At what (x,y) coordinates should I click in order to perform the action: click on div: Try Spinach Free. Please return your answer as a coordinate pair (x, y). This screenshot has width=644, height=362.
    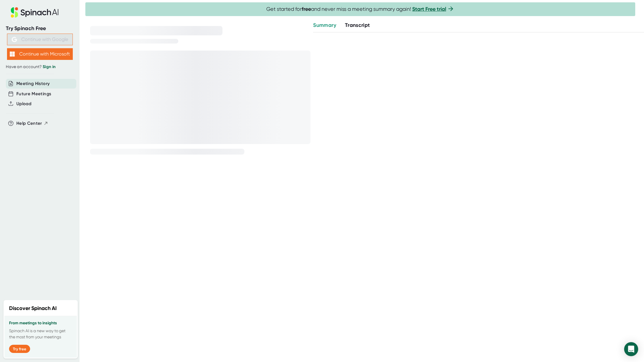
    Looking at the image, I should click on (40, 29).